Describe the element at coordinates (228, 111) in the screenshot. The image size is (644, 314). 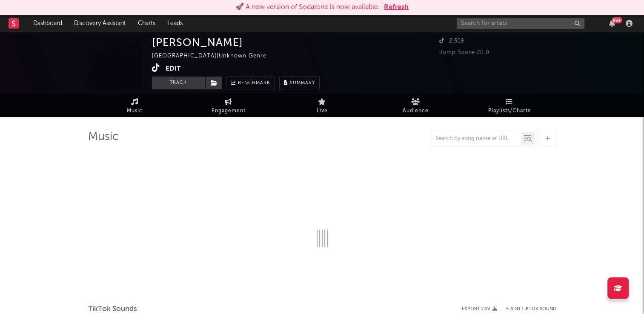
I see `span: Engagement` at that location.